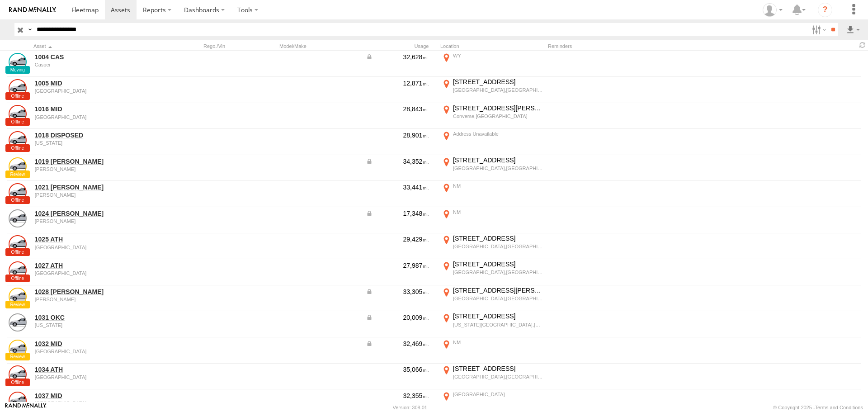 This screenshot has height=412, width=868. What do you see at coordinates (492, 46) in the screenshot?
I see `div: Location` at bounding box center [492, 46].